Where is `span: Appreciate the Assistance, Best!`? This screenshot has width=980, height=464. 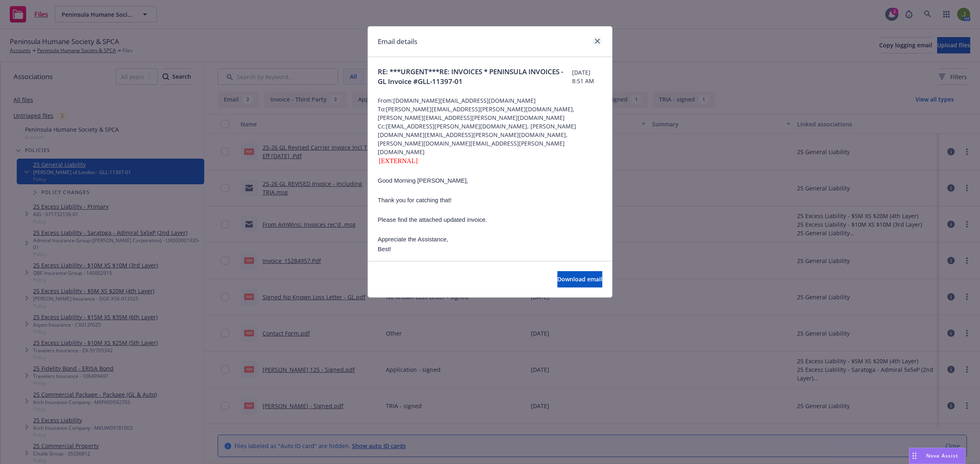 span: Appreciate the Assistance, Best! is located at coordinates (413, 259).